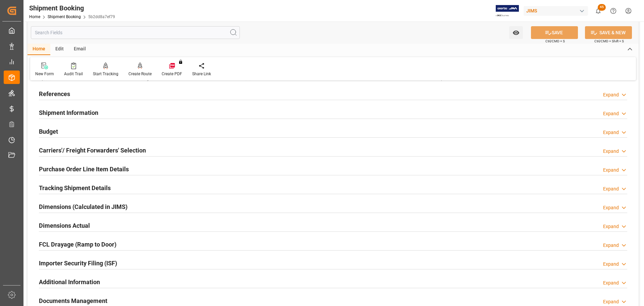  What do you see at coordinates (39, 49) in the screenshot?
I see `div: Home` at bounding box center [39, 49].